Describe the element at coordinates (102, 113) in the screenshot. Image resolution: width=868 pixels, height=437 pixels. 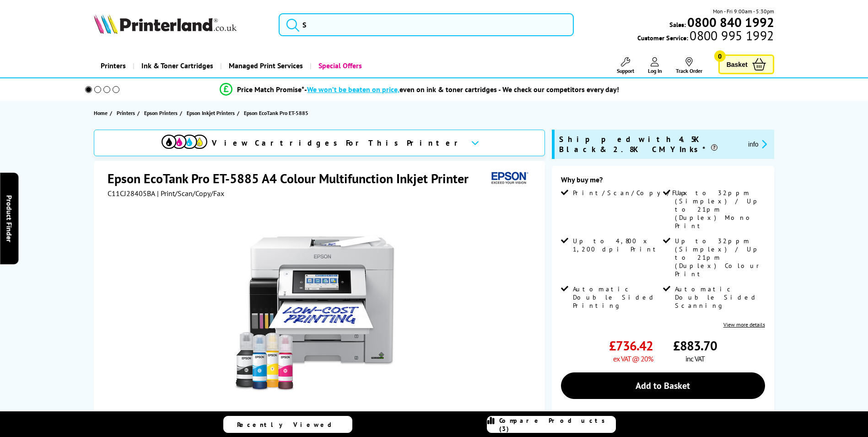
I see `a: Home` at that location.